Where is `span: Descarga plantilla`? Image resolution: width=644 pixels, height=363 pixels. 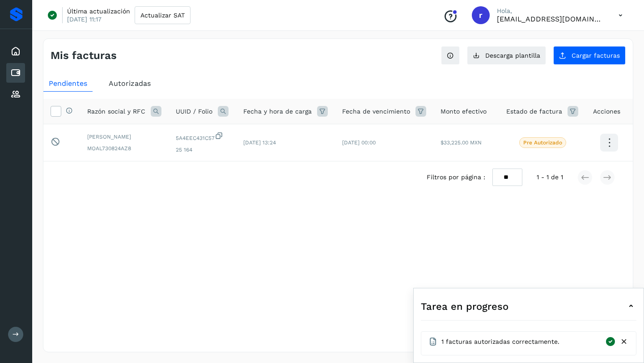
span: Descarga plantilla is located at coordinates (513, 55).